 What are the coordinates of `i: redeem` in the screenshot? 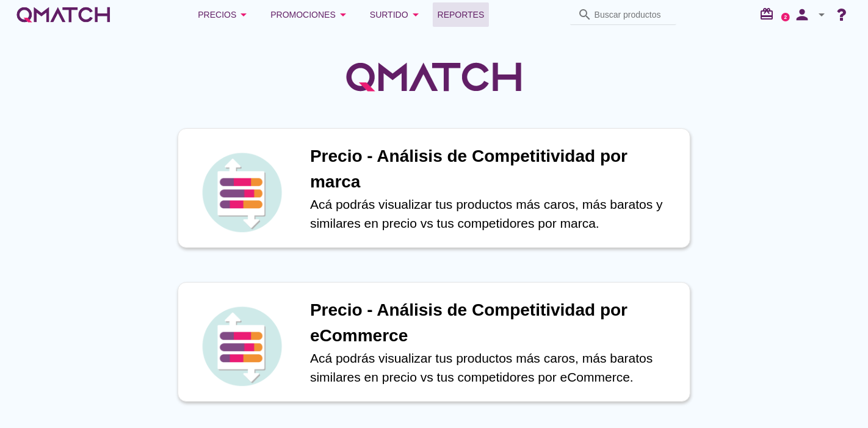 It's located at (769, 14).